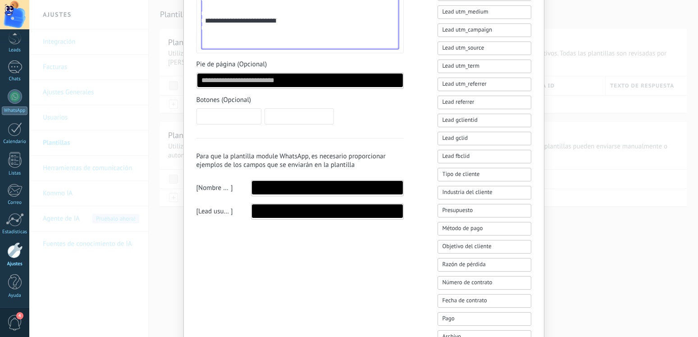  Describe the element at coordinates (484, 30) in the screenshot. I see `button: Lead utm_campaign` at that location.